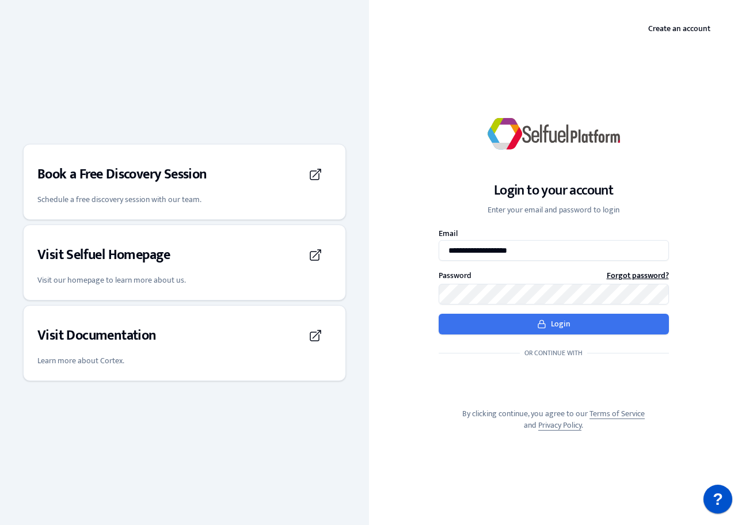 Image resolution: width=738 pixels, height=525 pixels. Describe the element at coordinates (554, 234) in the screenshot. I see `label: Email` at that location.